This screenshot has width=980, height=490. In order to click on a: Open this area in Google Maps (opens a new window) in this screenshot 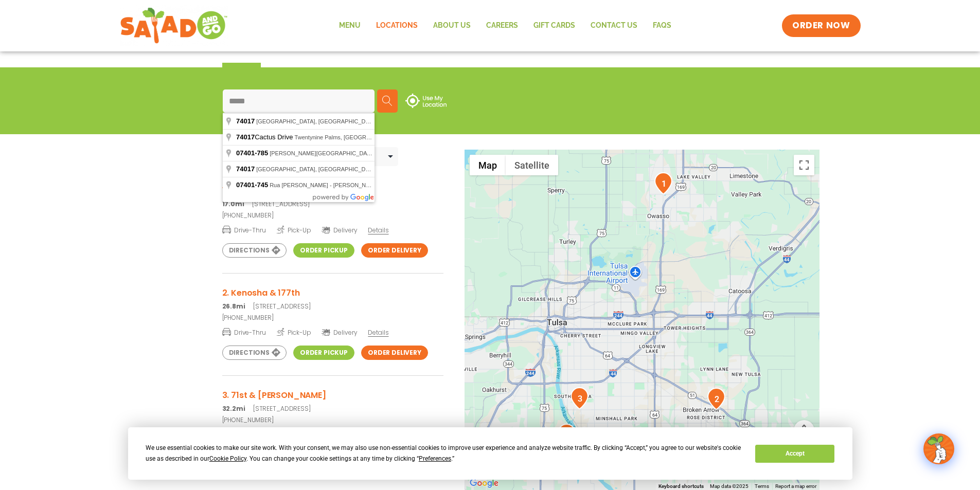, I will do `click(484, 483)`.